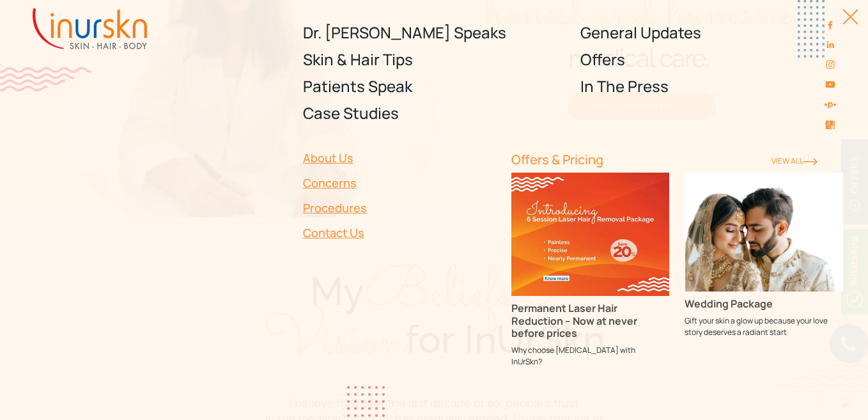 This screenshot has height=420, width=868. I want to click on a: Skin & Hair Tips, so click(434, 60).